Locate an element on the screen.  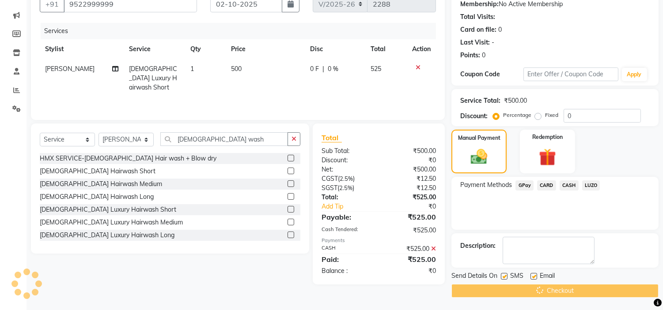
span: Email is located at coordinates (547, 277).